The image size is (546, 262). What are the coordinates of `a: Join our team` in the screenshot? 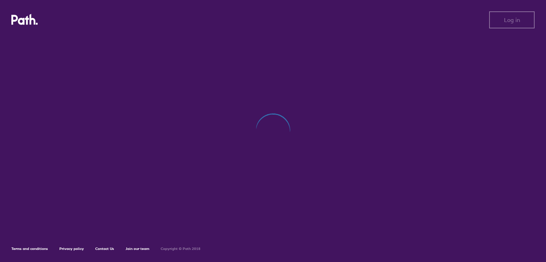 It's located at (137, 249).